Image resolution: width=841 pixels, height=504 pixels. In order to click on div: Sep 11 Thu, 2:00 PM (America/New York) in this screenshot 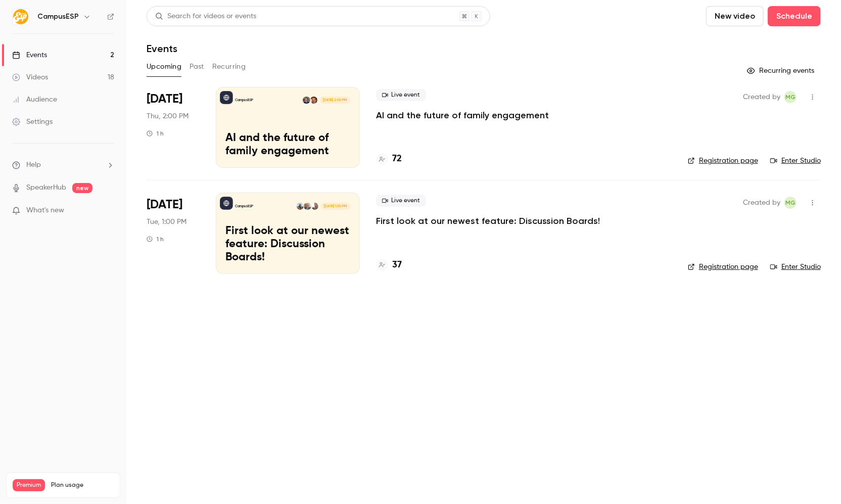, I will do `click(173, 127)`.